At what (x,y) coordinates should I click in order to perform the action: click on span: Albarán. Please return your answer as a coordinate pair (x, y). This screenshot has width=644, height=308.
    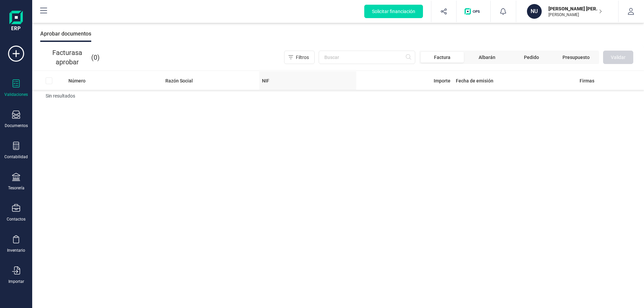
    Looking at the image, I should click on (487, 57).